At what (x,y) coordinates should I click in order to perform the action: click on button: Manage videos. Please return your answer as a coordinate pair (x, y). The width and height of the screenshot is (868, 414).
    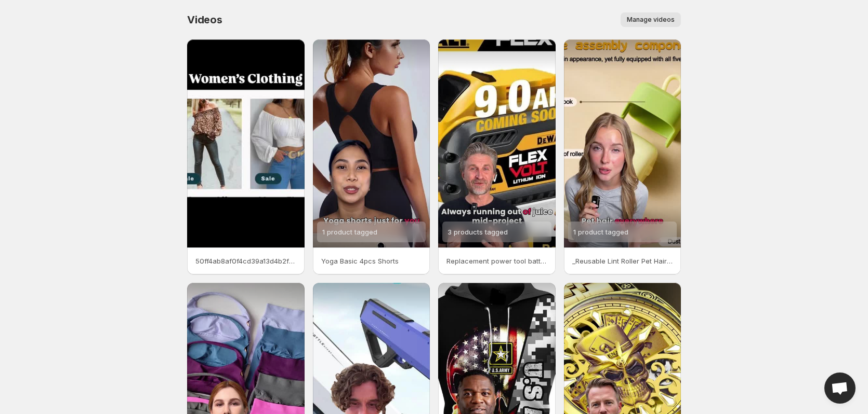
    Looking at the image, I should click on (651, 20).